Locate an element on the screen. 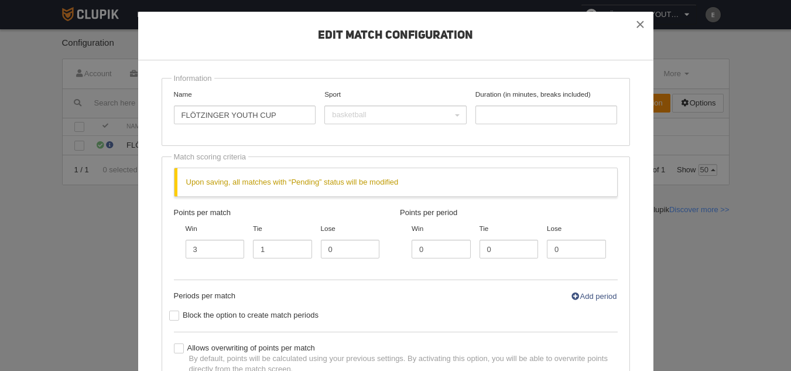  div: Information is located at coordinates (193, 78).